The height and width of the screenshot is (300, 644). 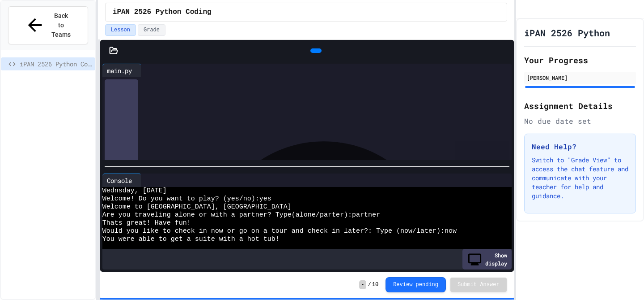 What do you see at coordinates (61, 25) in the screenshot?
I see `span: Back to Teams` at bounding box center [61, 25].